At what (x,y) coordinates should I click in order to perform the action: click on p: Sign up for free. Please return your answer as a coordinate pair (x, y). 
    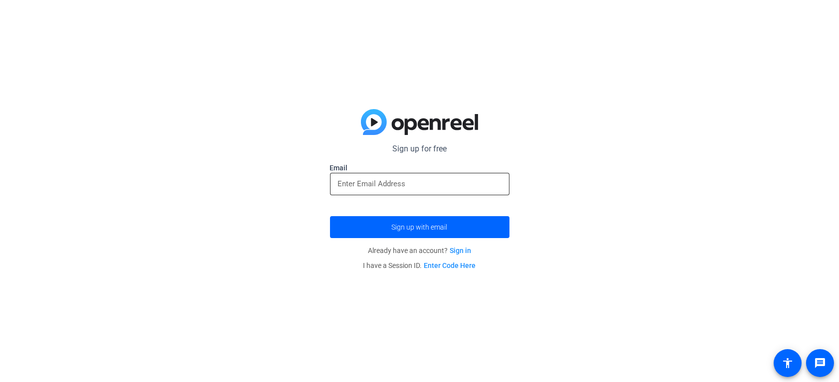
    Looking at the image, I should click on (420, 149).